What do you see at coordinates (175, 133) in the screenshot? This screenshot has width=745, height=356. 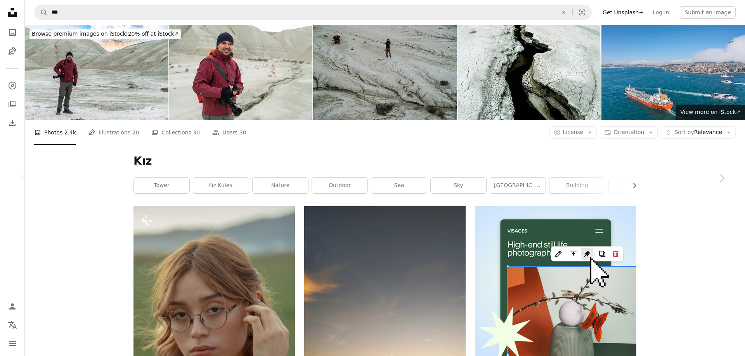 I see `a: Collections 30` at bounding box center [175, 133].